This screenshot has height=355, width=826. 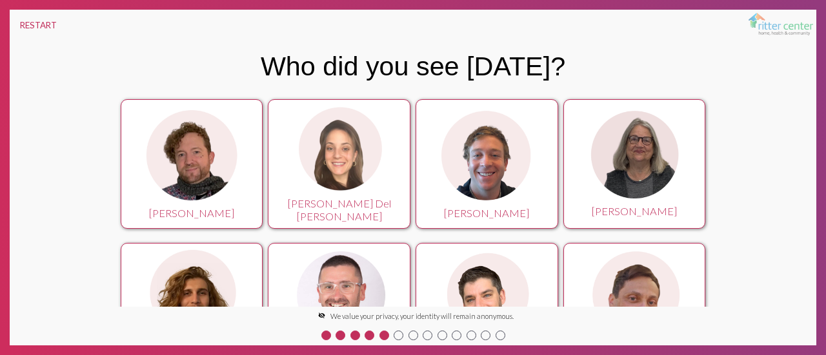 What do you see at coordinates (634, 297) in the screenshot?
I see `img: Kevin Skyler` at bounding box center [634, 297].